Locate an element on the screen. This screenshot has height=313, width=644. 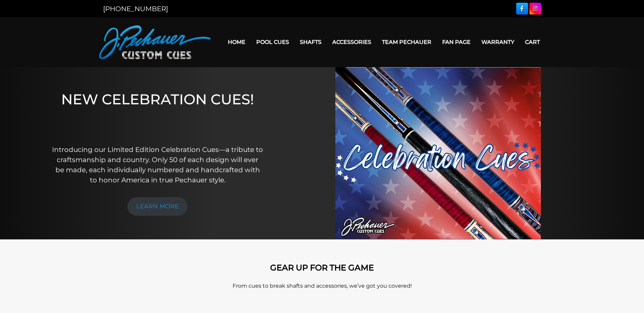
p: Introducing our Limited Edition Celebration Cues—a tribute to craftsmanship and country. Only 50 ... is located at coordinates (157, 165).